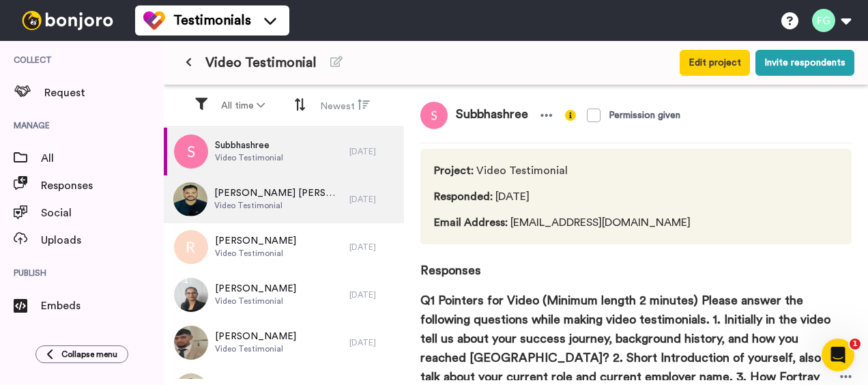  Describe the element at coordinates (154, 21) in the screenshot. I see `img: tm-color.svg` at that location.